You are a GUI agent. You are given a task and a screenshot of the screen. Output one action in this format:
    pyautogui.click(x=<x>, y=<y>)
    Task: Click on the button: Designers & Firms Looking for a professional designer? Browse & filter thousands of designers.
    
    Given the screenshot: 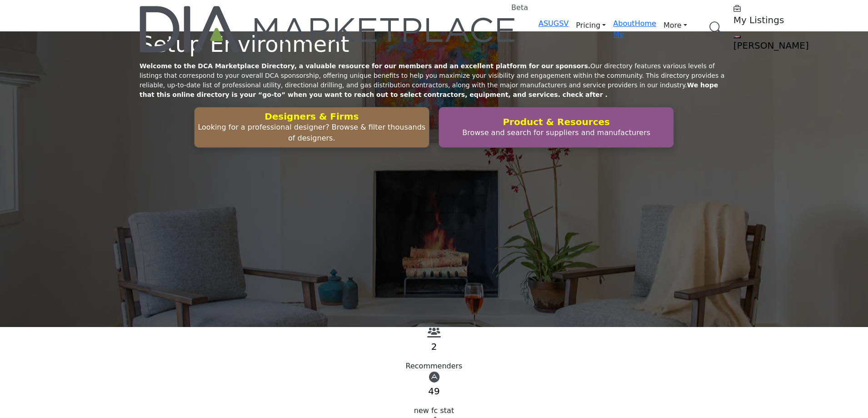 What is the action you would take?
    pyautogui.click(x=312, y=127)
    